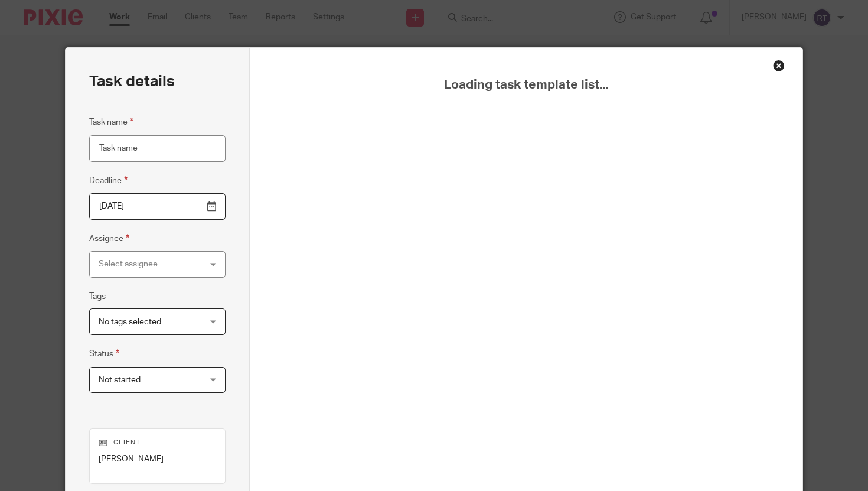 This screenshot has height=491, width=868. I want to click on span: No tags selected, so click(130, 322).